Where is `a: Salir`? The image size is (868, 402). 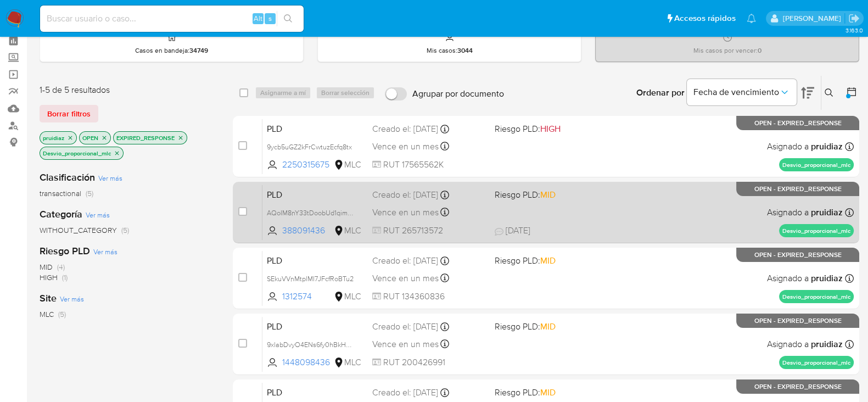
a: Salir is located at coordinates (854, 19).